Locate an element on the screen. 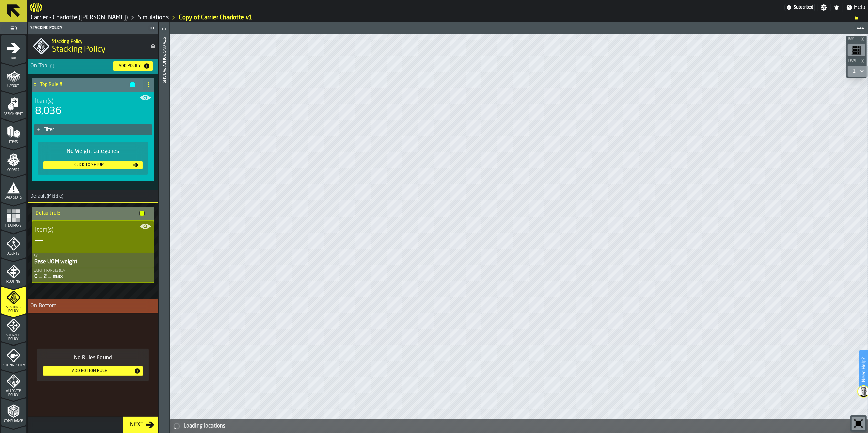 The width and height of the screenshot is (868, 433). li: menu Heatmaps is located at coordinates (13, 216).